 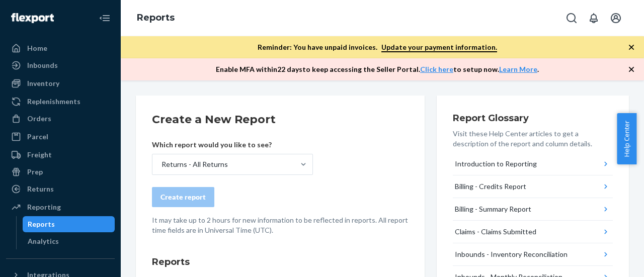 What do you see at coordinates (155, 18) in the screenshot?
I see `ol: breadcrumbs` at bounding box center [155, 18].